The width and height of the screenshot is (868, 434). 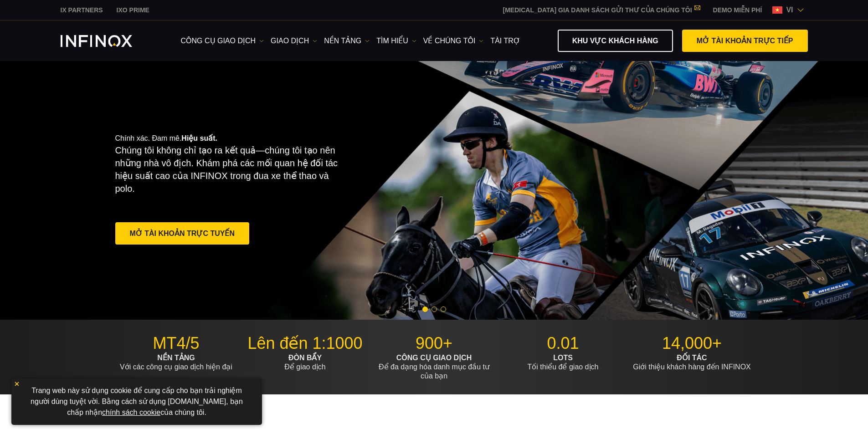 I want to click on strong: ĐÒN BẨY, so click(x=305, y=358).